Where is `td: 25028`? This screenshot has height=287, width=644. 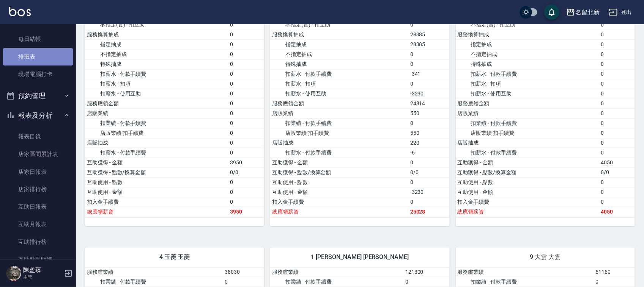 td: 25028 is located at coordinates (429, 212).